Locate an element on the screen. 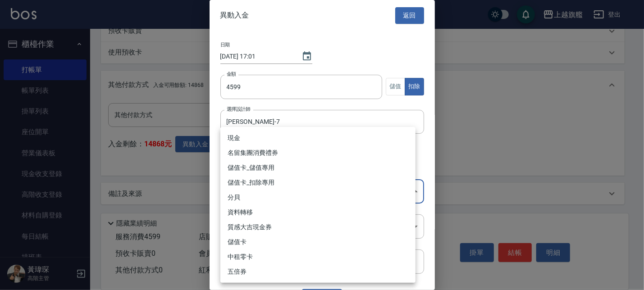 The width and height of the screenshot is (644, 290). li: 現金 is located at coordinates (318, 138).